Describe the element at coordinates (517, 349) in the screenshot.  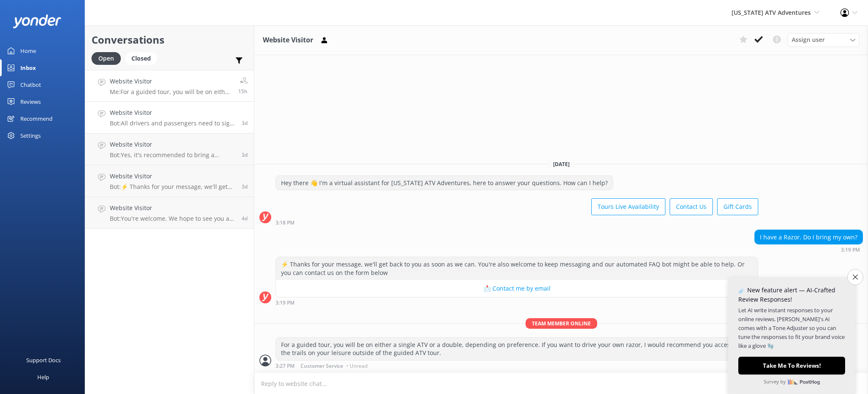
I see `div: For a guided tour, you will be on either a single ATV or a double, depending on preference. If yo...` at that location.